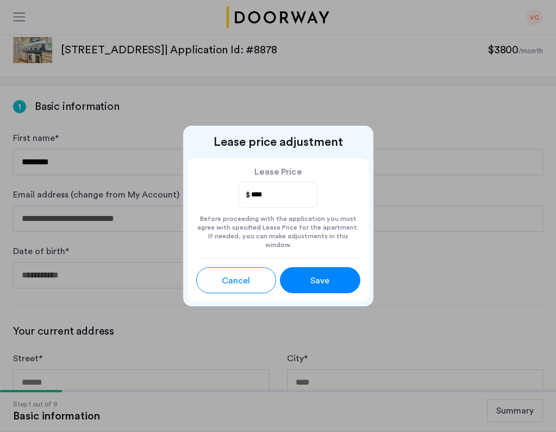 This screenshot has width=556, height=432. What do you see at coordinates (278, 228) in the screenshot?
I see `div: Before proceeding with the application you must agree with specified Lease Price for the apartmen...` at bounding box center [278, 228].